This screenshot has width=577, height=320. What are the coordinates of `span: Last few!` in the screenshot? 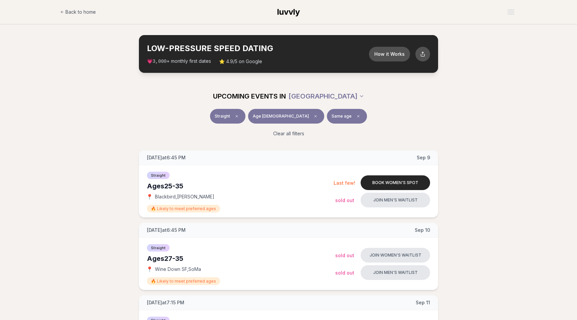 It's located at (344, 183).